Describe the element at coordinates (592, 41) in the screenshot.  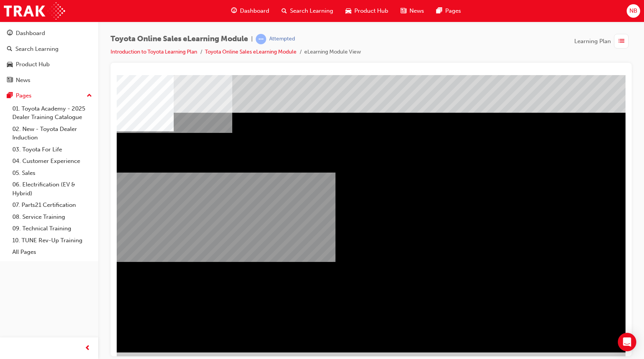
I see `span: Learning Plan` at that location.